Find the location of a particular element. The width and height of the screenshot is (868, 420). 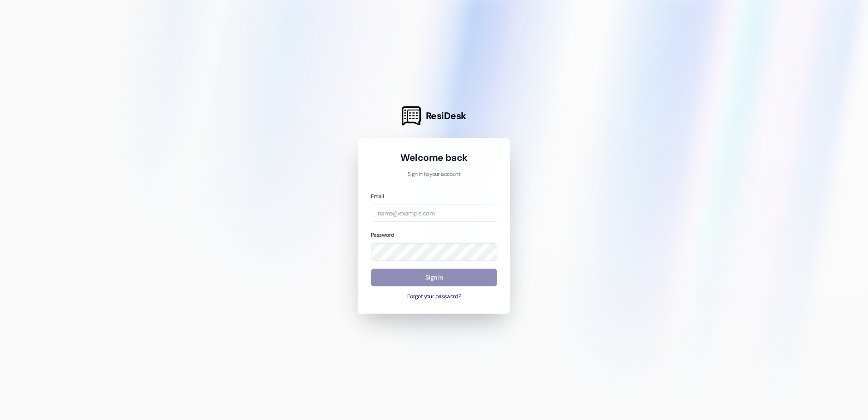

label: Password is located at coordinates (383, 235).